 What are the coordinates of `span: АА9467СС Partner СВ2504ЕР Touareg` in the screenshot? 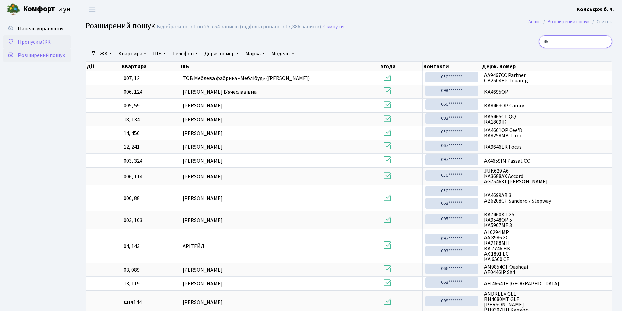 It's located at (547, 78).